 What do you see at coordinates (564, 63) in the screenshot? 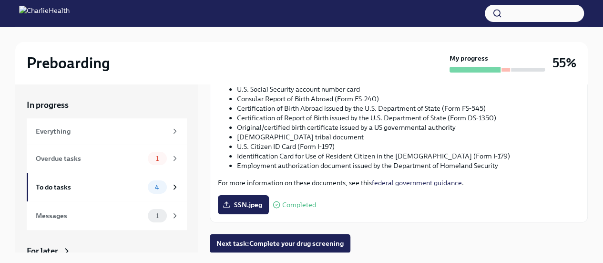
I see `h3: 55%` at bounding box center [564, 63].